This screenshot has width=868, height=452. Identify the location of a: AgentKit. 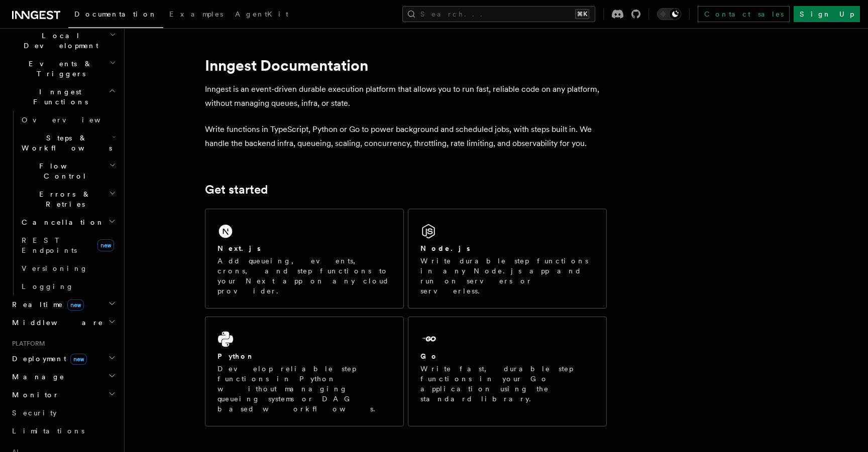
(262, 15).